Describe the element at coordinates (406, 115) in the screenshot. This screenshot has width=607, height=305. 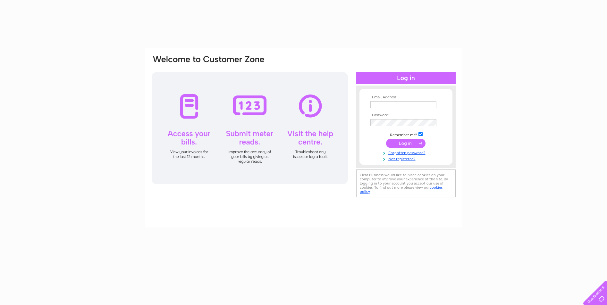
I see `th: Password:` at that location.